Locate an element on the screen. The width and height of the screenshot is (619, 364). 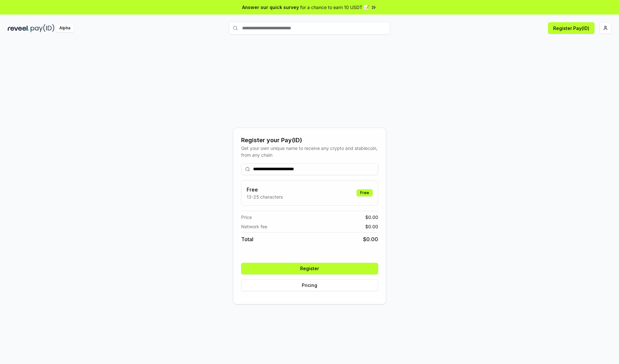
span: Total is located at coordinates (248, 239).